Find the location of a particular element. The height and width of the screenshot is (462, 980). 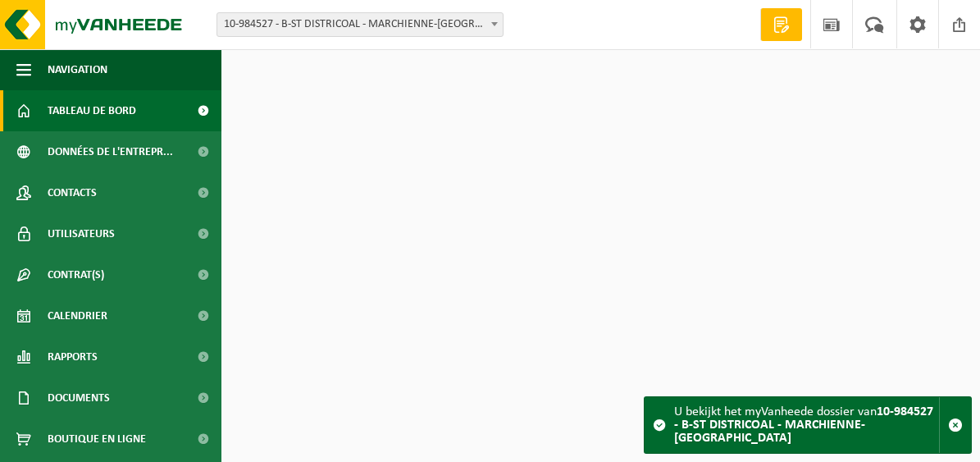

span: Données de l'entrepr... is located at coordinates (110, 152).